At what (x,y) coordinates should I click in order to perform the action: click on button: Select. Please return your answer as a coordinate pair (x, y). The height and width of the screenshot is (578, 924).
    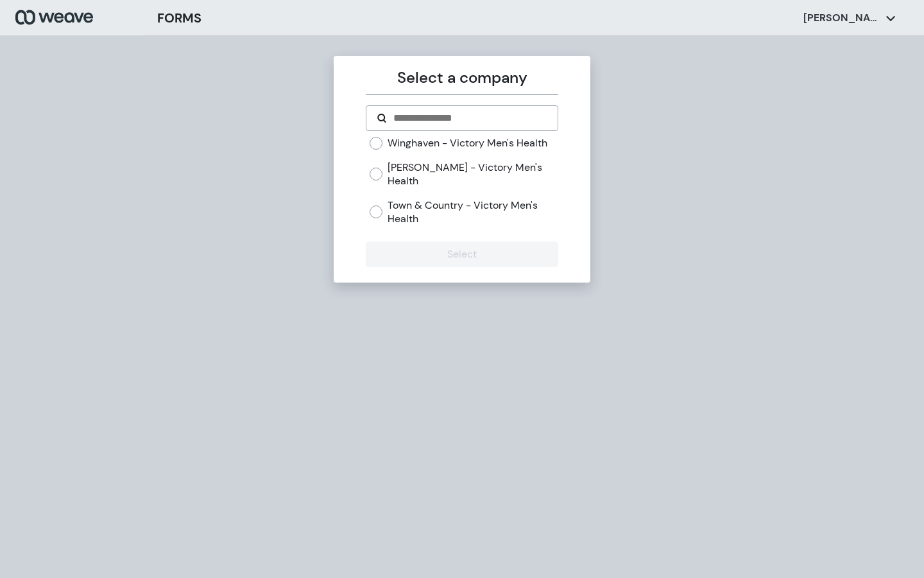
    Looking at the image, I should click on (462, 254).